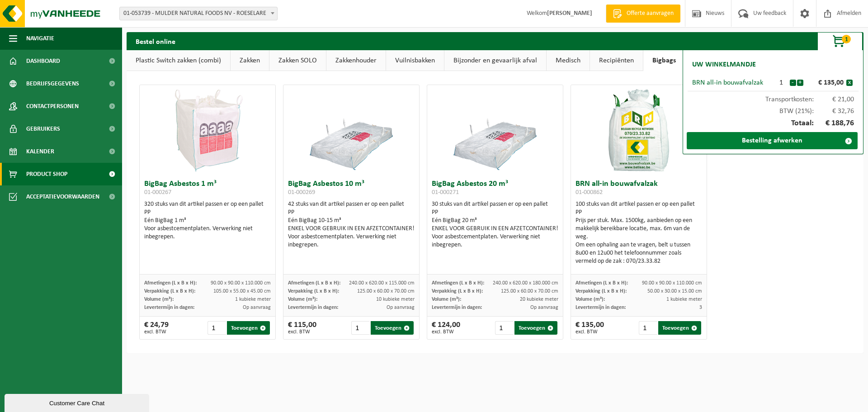 The height and width of the screenshot is (412, 868). What do you see at coordinates (446, 328) in the screenshot?
I see `div: € 124,00` at bounding box center [446, 328].